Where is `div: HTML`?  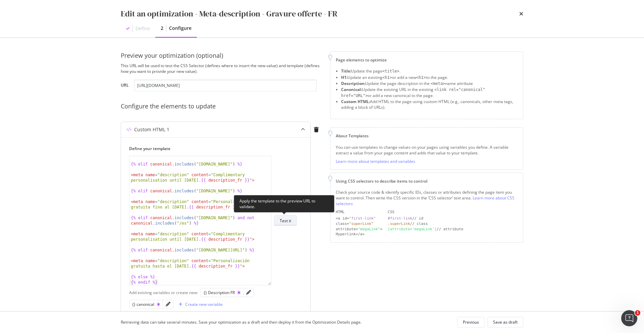 div: HTML is located at coordinates (359, 212).